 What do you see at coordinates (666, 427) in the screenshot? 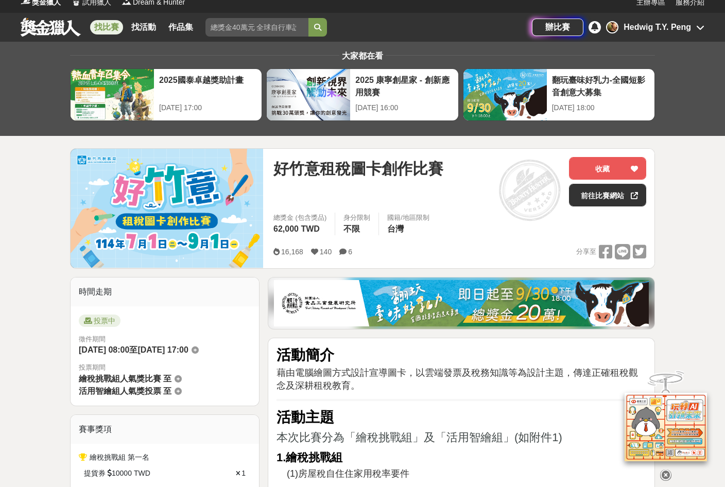
I see `img: d2146d9a-e6f6-4337-9592-8cefde37ba6b.png` at bounding box center [666, 427].